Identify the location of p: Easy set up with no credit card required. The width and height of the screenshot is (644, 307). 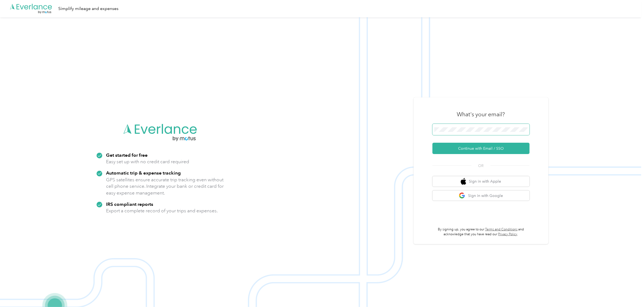
(147, 162).